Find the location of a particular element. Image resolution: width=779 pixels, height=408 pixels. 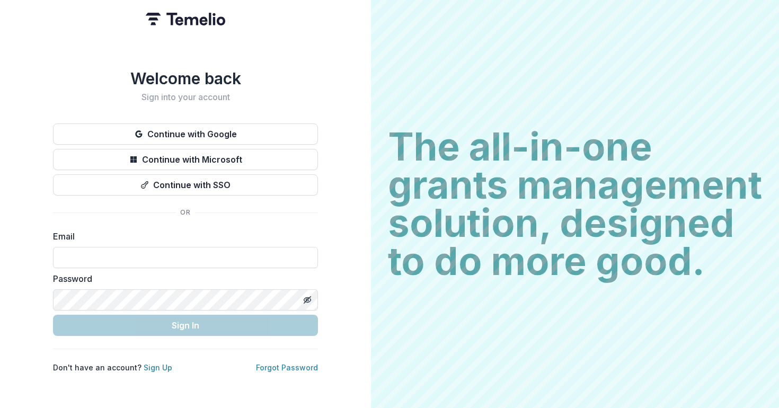

h1: Welcome back is located at coordinates (185, 78).